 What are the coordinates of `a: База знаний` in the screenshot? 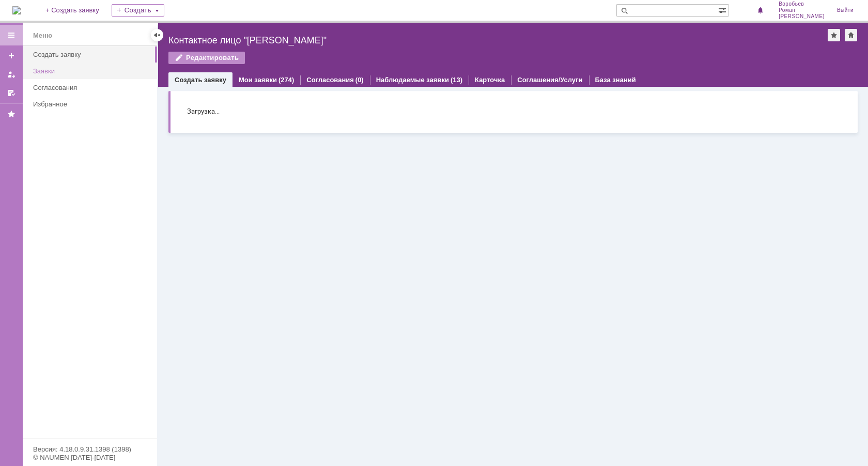 It's located at (615, 79).